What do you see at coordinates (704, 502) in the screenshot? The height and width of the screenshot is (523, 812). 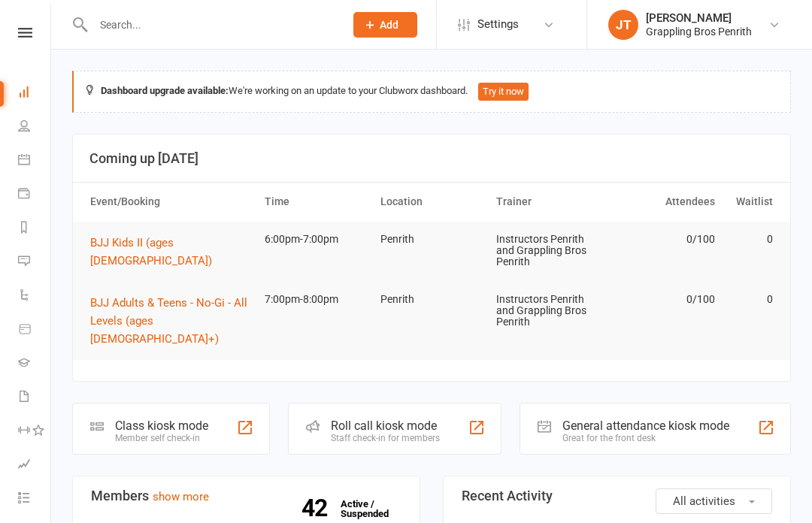 I see `span: All activities` at bounding box center [704, 502].